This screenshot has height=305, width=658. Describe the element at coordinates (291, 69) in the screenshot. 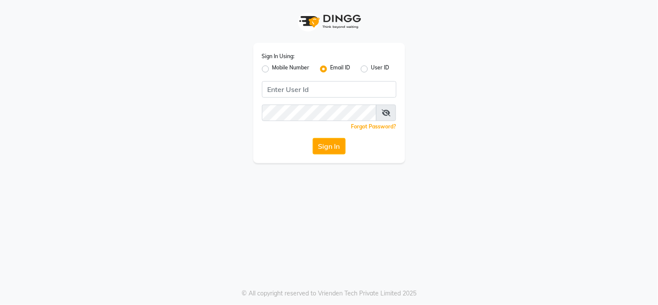

I see `label: Mobile Number` at that location.